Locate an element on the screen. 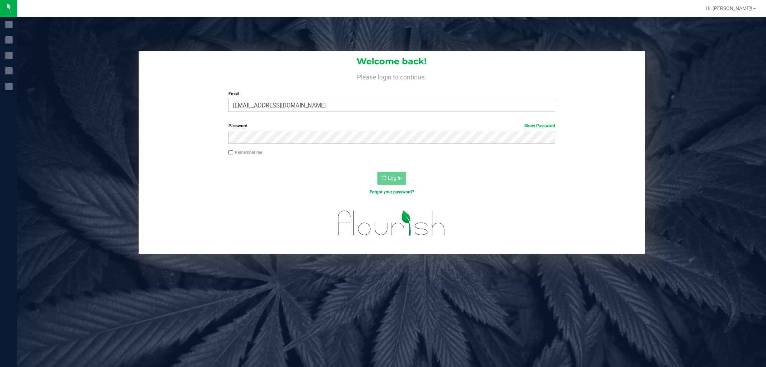 The width and height of the screenshot is (766, 367). a: Show Password is located at coordinates (540, 126).